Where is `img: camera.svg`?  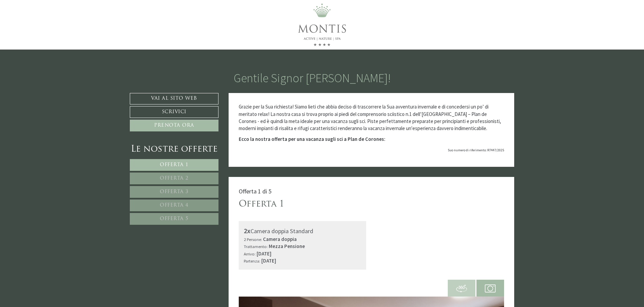
img: camera.svg is located at coordinates (490, 288).